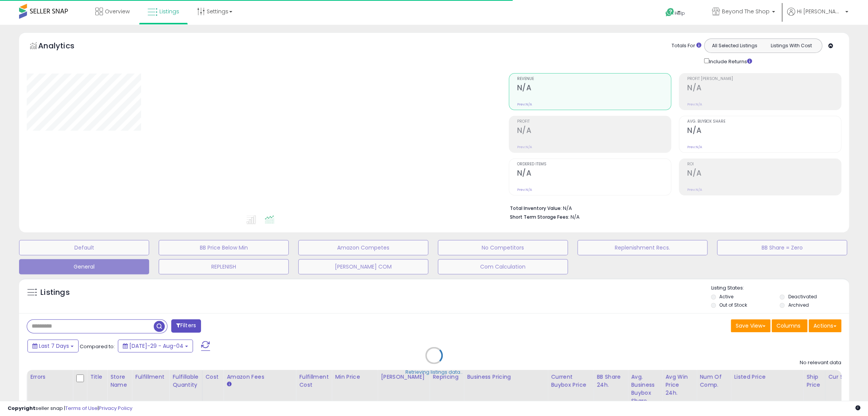 Image resolution: width=868 pixels, height=416 pixels. Describe the element at coordinates (21, 408) in the screenshot. I see `strong: Copyright` at that location.